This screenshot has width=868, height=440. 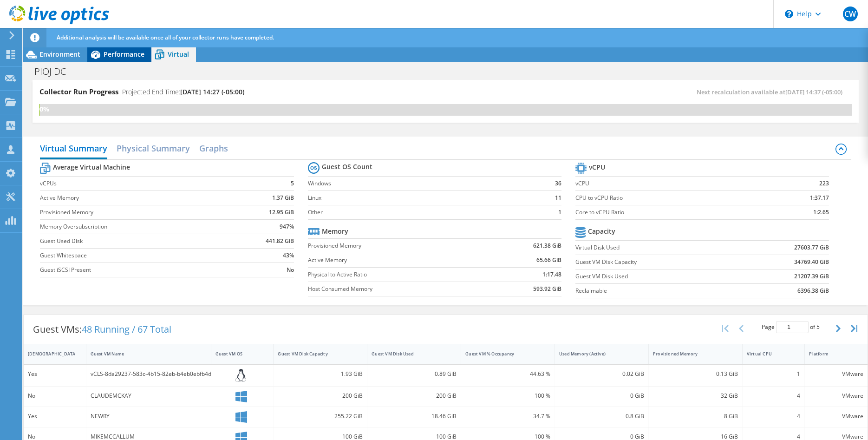 I want to click on svg: \n, so click(x=789, y=14).